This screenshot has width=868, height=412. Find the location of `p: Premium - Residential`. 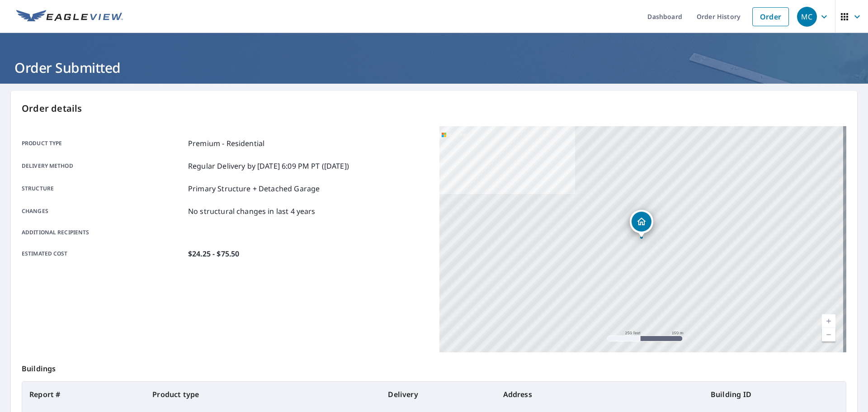

p: Premium - Residential is located at coordinates (226, 143).